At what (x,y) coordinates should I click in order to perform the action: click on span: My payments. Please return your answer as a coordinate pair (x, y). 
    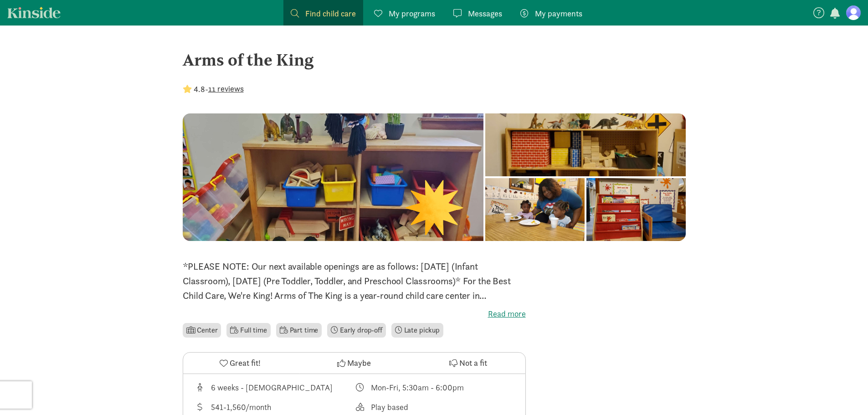
    Looking at the image, I should click on (559, 13).